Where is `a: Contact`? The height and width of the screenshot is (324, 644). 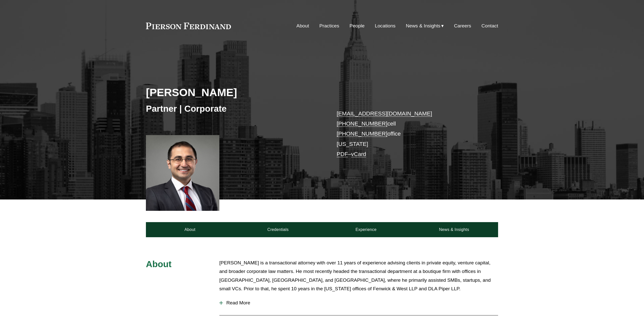
a: Contact is located at coordinates (489, 26).